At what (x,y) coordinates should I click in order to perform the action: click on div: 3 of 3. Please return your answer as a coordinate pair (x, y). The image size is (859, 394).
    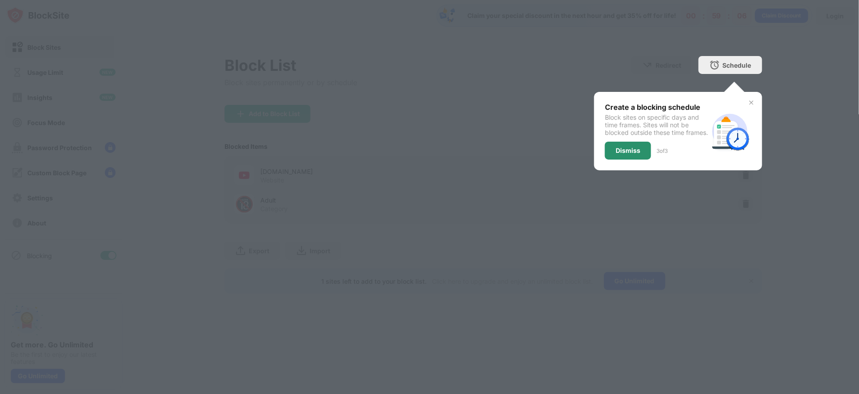
    Looking at the image, I should click on (662, 150).